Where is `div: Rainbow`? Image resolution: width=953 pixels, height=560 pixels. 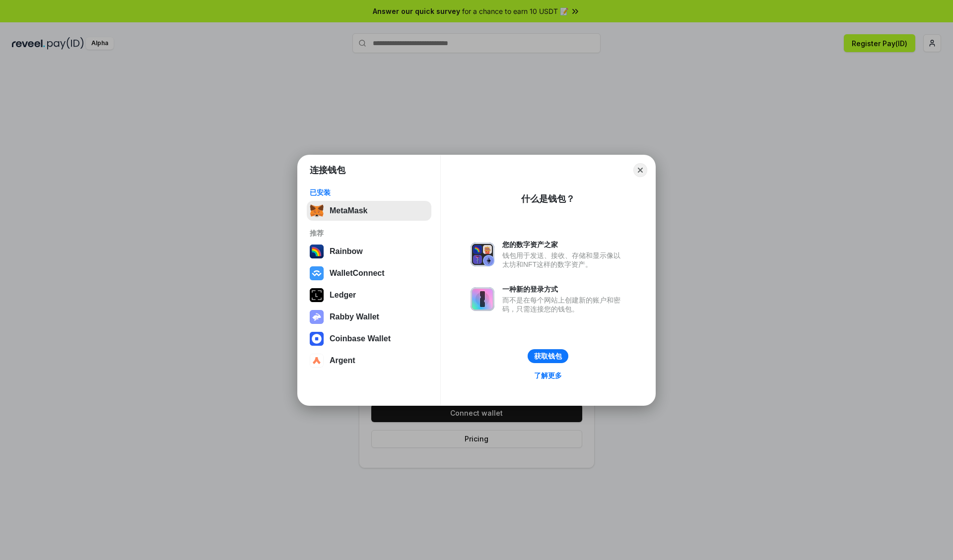
div: Rainbow is located at coordinates (346, 252).